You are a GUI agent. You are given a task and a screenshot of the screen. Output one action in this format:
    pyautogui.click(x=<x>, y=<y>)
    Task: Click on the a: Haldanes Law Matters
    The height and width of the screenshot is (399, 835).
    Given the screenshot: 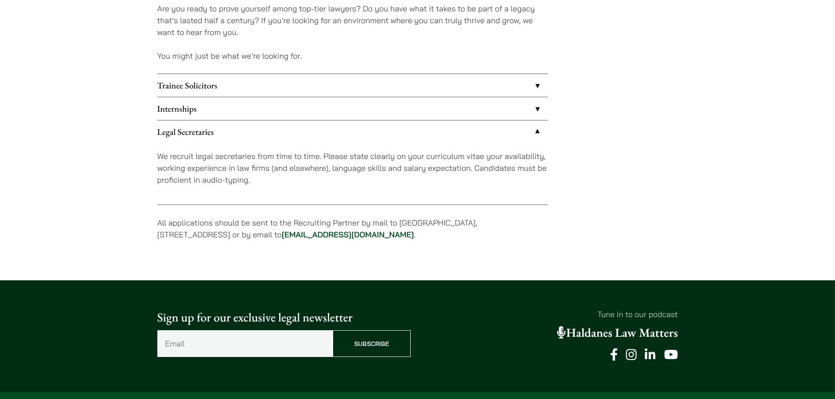 What is the action you would take?
    pyautogui.click(x=617, y=333)
    